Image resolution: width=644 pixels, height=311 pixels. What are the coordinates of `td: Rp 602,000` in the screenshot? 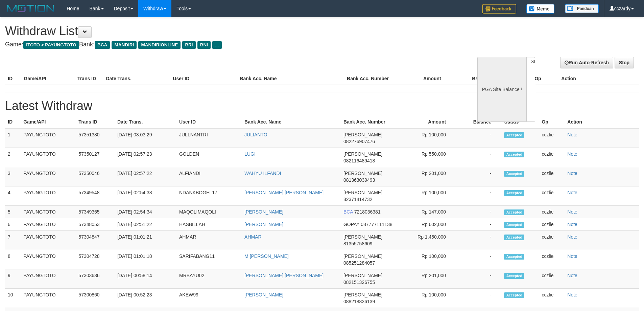 It's located at (431, 224).